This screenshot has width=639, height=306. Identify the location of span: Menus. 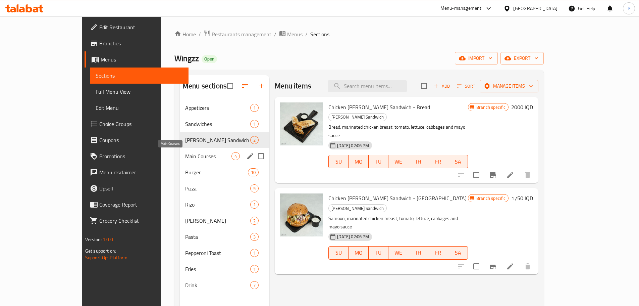
(142, 59).